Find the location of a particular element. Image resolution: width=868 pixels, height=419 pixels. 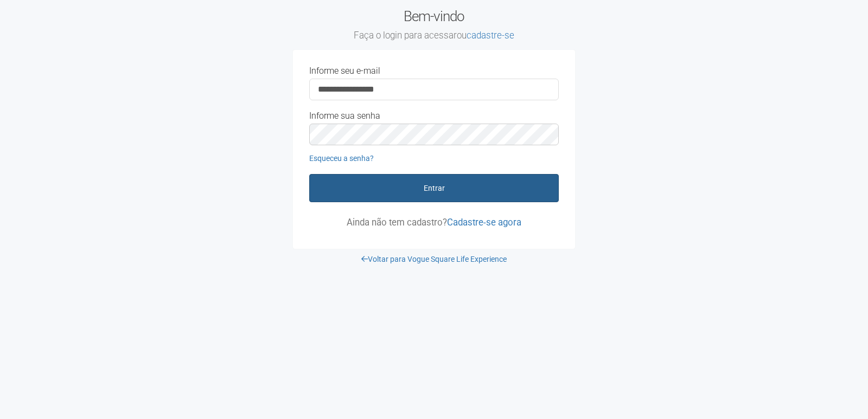

a: Cadastre-se agora is located at coordinates (484, 222).